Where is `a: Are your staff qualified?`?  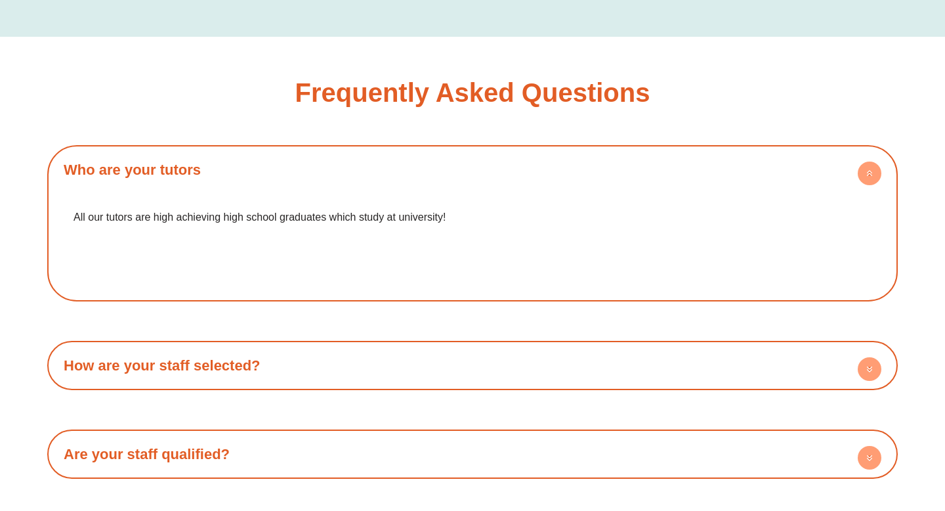 a: Are your staff qualified? is located at coordinates (146, 454).